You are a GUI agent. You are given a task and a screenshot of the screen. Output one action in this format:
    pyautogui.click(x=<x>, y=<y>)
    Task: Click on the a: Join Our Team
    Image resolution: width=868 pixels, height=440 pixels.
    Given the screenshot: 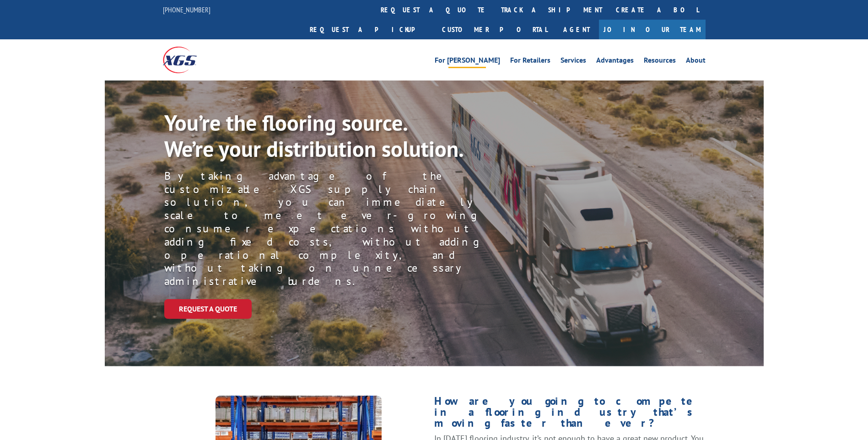 What is the action you would take?
    pyautogui.click(x=652, y=29)
    